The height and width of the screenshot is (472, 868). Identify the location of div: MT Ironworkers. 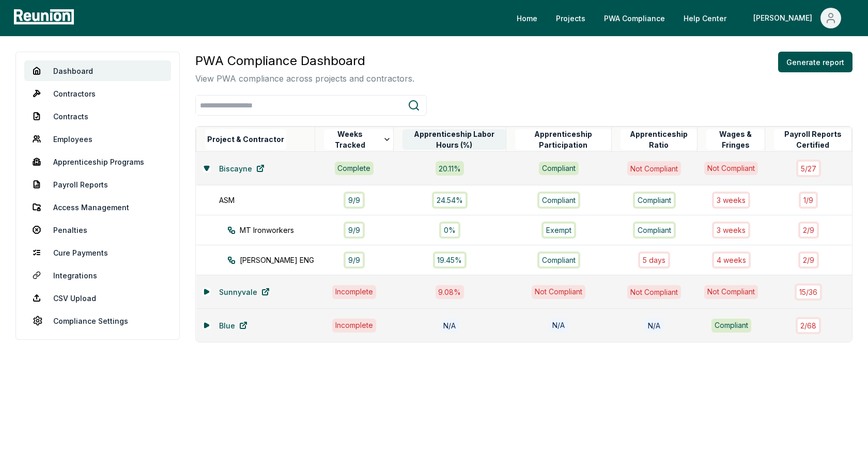
(280, 230).